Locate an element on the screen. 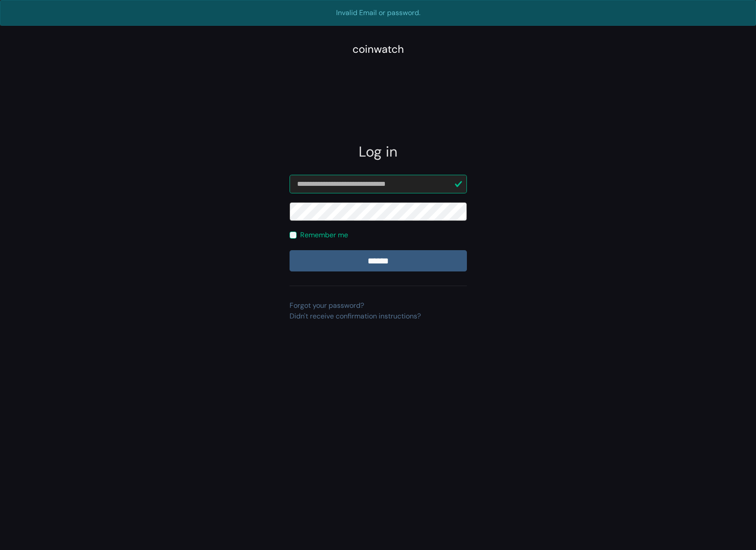  h2: Log in is located at coordinates (378, 151).